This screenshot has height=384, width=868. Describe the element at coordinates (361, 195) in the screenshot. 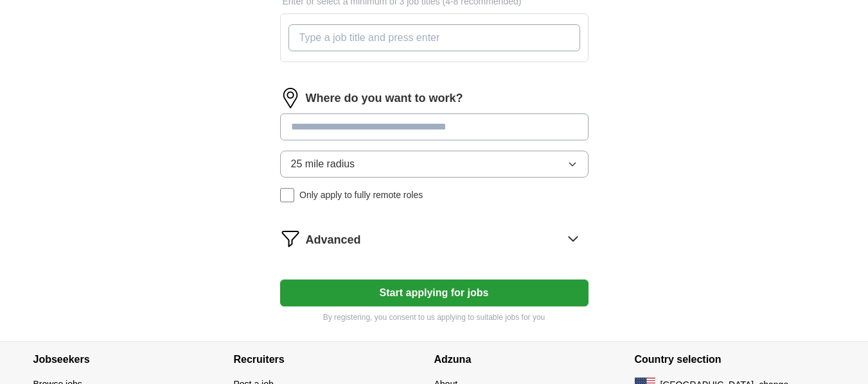

I see `span: Only apply to fully remote roles` at that location.